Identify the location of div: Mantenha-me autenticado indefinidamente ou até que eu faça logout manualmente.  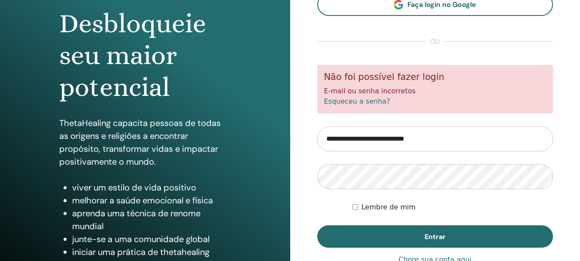
(453, 207).